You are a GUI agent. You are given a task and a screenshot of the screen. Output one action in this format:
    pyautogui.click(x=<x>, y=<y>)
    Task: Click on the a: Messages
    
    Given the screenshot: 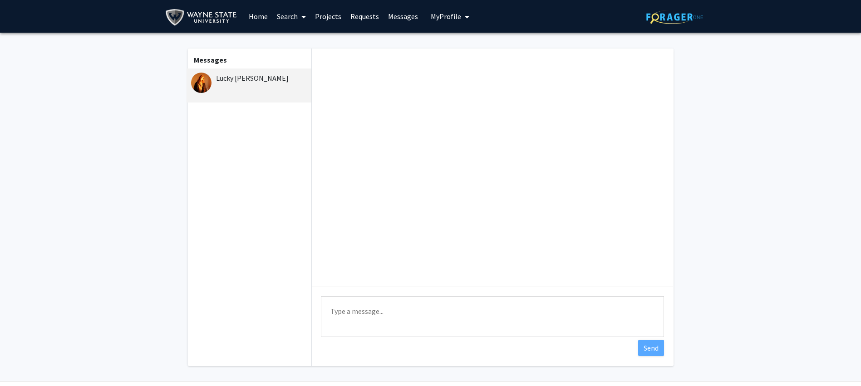 What is the action you would take?
    pyautogui.click(x=403, y=16)
    